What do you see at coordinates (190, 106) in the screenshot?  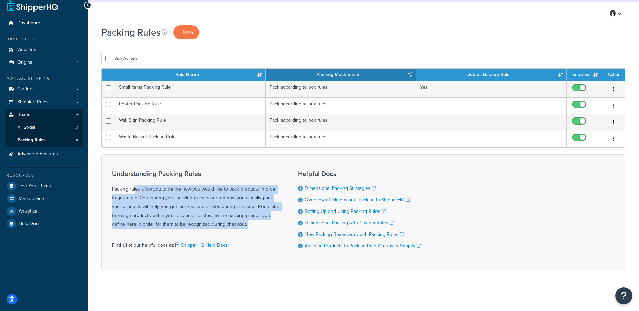 I see `td: Poster Packing Rule` at bounding box center [190, 106].